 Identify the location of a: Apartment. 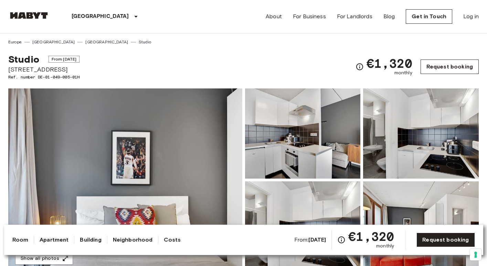
(54, 240).